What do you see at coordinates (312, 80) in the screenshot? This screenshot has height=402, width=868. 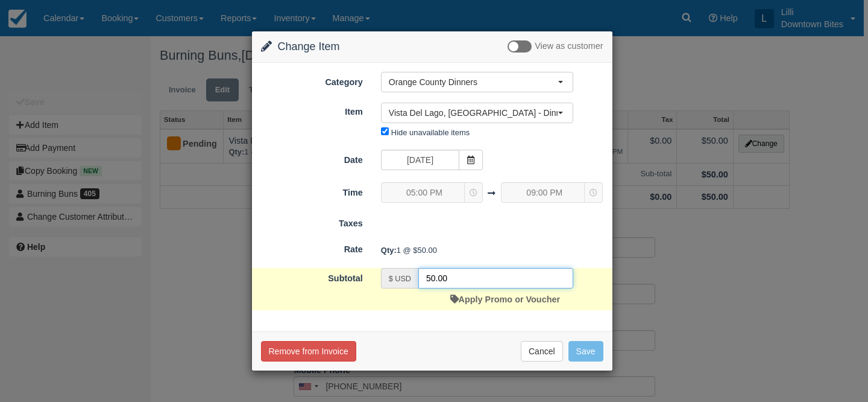 I see `label: Category` at bounding box center [312, 80].